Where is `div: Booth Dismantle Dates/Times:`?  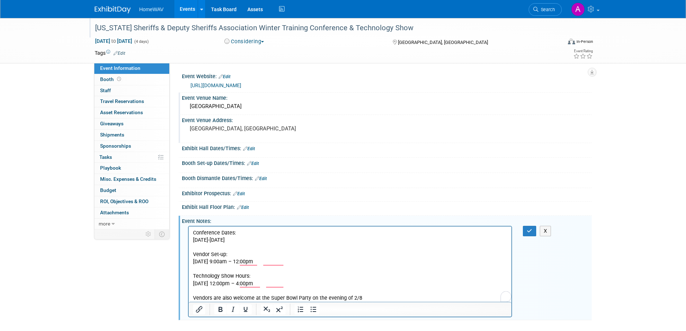 div: Booth Dismantle Dates/Times: is located at coordinates (387, 178).